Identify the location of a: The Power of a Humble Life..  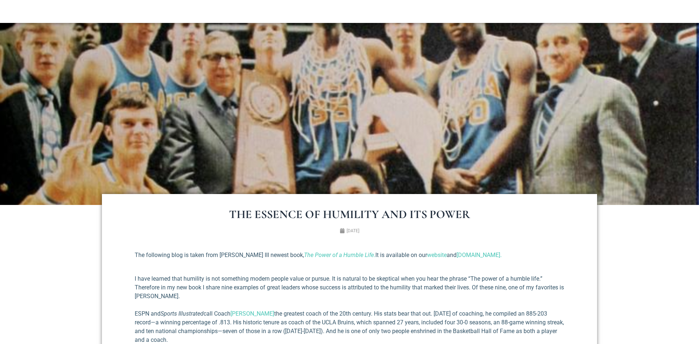
(340, 255).